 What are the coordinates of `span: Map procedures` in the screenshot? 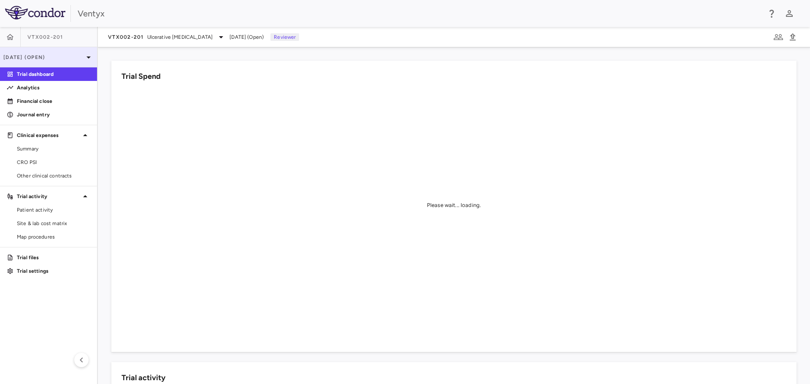 It's located at (54, 237).